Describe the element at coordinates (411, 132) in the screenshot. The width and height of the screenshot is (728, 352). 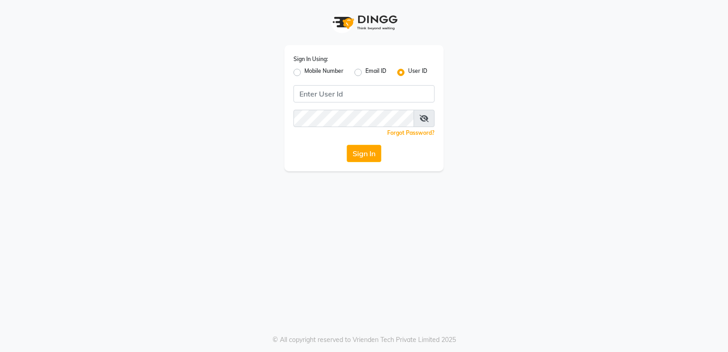
I see `a: Forgot Password?` at that location.